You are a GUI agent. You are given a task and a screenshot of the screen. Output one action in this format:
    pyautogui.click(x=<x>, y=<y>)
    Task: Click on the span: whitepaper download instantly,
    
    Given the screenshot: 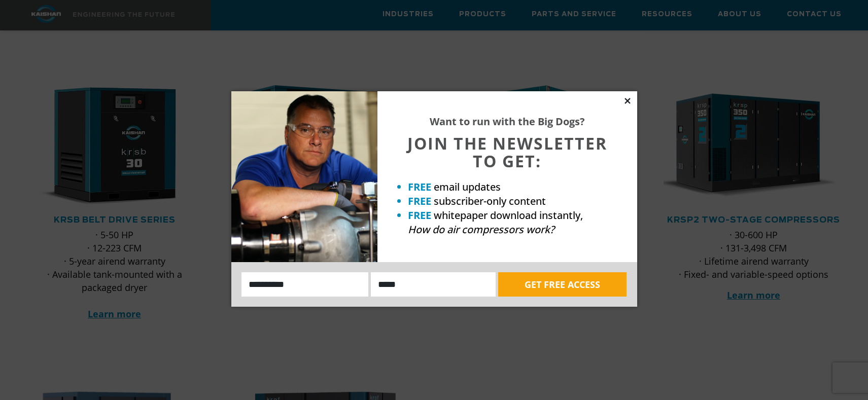 What is the action you would take?
    pyautogui.click(x=509, y=215)
    